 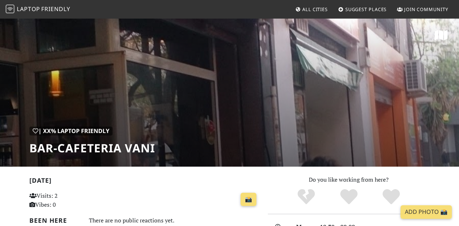 What do you see at coordinates (426, 9) in the screenshot?
I see `span: Join Community` at bounding box center [426, 9].